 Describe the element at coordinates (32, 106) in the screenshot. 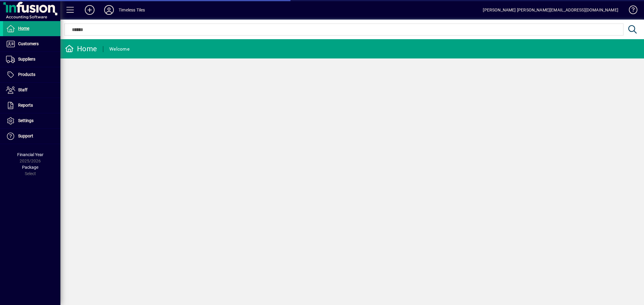

I see `a: Reports` at that location.